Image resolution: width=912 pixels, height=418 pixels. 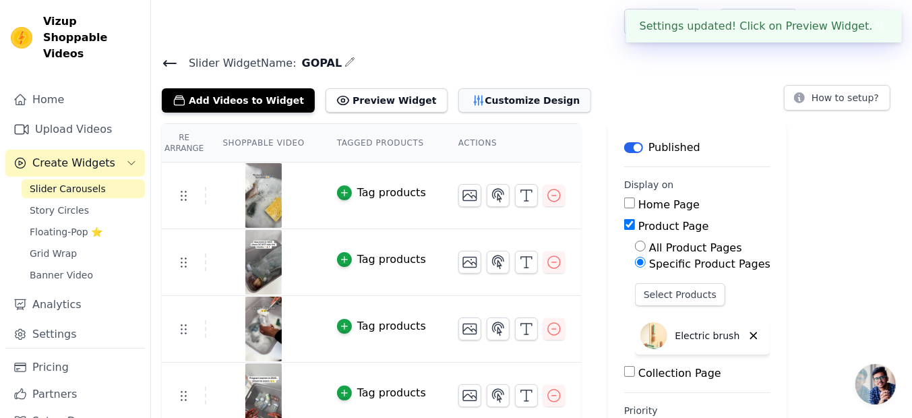 I want to click on div: Edit Name, so click(x=350, y=63).